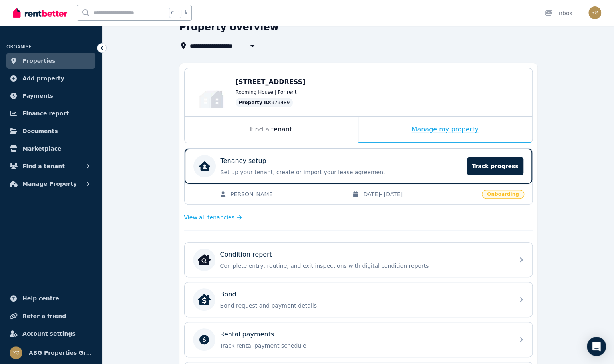  Describe the element at coordinates (558, 13) in the screenshot. I see `div: Inbox` at that location.